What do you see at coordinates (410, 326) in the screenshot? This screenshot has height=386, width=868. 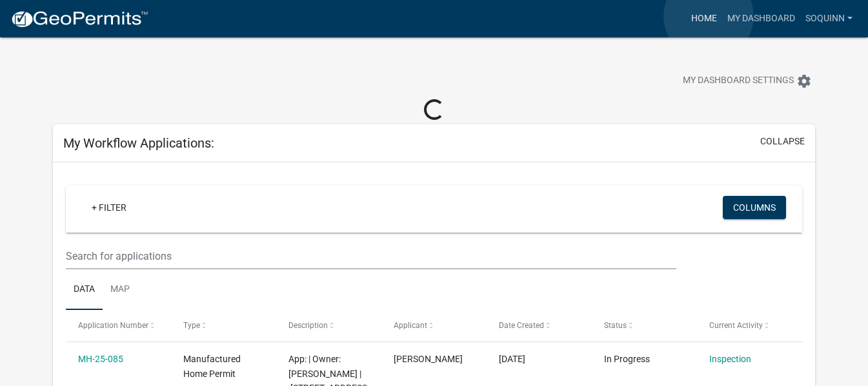 I see `span: Applicant` at bounding box center [410, 326].